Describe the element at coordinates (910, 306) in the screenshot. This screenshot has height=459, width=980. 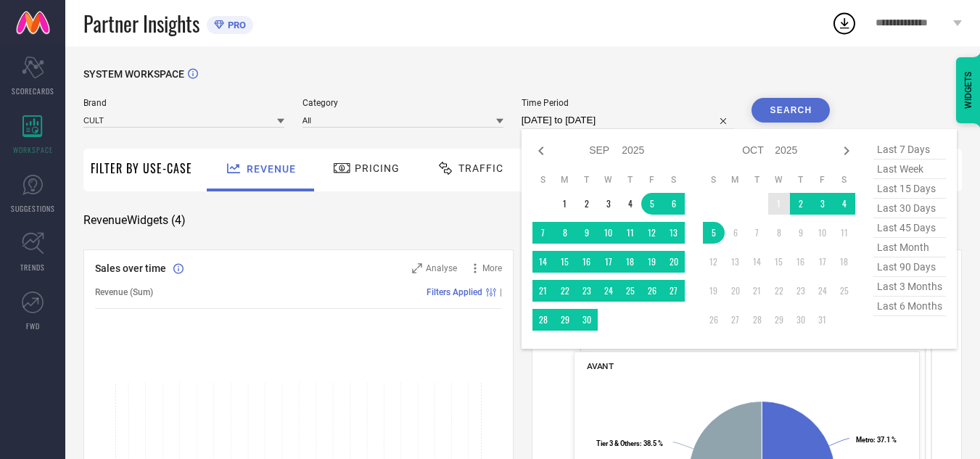
I see `span: last 6 months` at that location.